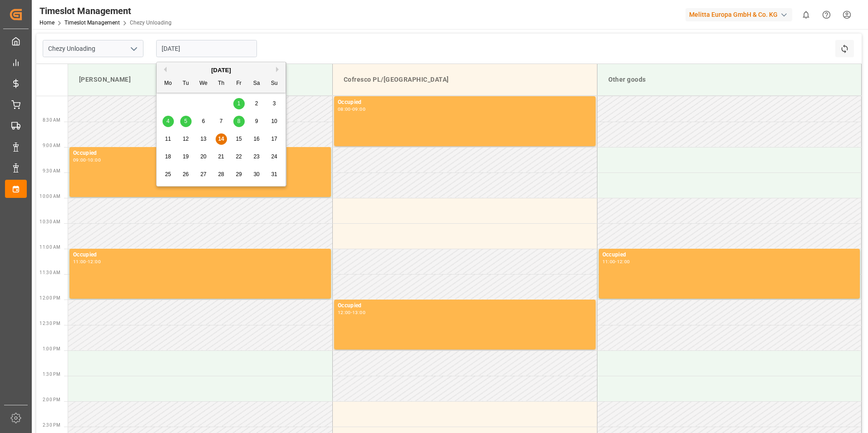 Image resolution: width=868 pixels, height=433 pixels. I want to click on div: Choose Friday, August 29th, 2025, so click(239, 175).